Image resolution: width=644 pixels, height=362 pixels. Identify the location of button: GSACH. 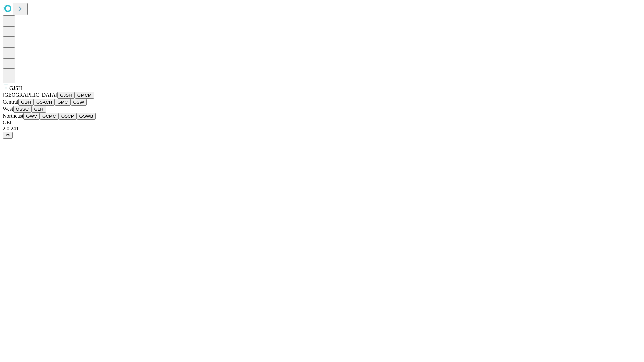
(44, 102).